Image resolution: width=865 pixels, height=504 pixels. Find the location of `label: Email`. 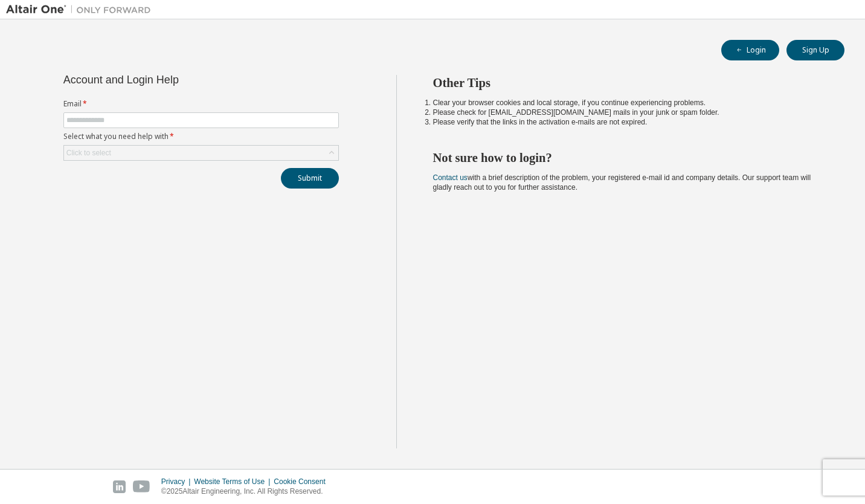

label: Email is located at coordinates (201, 104).